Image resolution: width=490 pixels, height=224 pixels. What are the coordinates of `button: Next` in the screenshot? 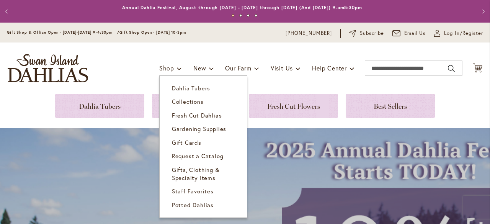 It's located at (483, 11).